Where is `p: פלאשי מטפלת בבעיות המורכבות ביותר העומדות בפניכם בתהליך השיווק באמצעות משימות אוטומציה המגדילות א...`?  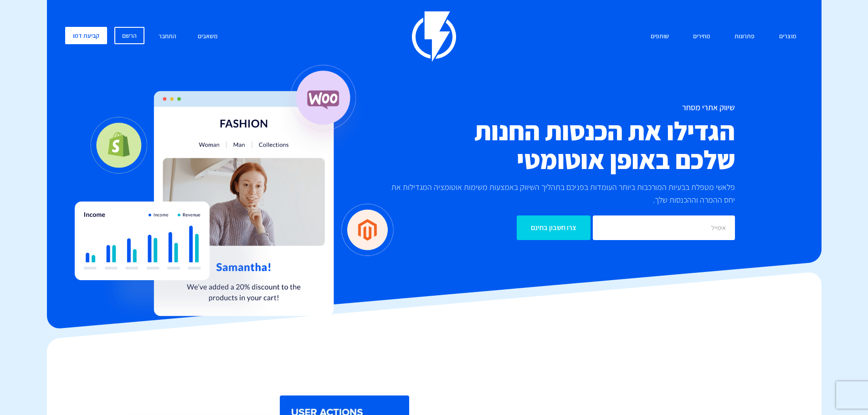 p: פלאשי מטפלת בבעיות המורכבות ביותר העומדות בפניכם בתהליך השיווק באמצעות משימות אוטומציה המגדילות א... is located at coordinates (557, 193).